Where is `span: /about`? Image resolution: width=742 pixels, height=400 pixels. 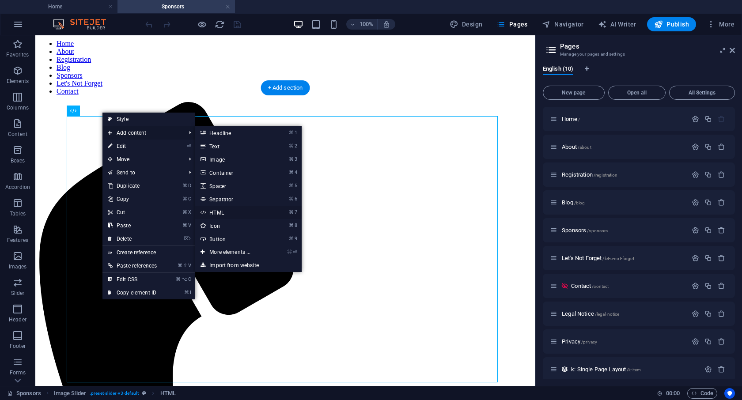
span: /about is located at coordinates (585, 147).